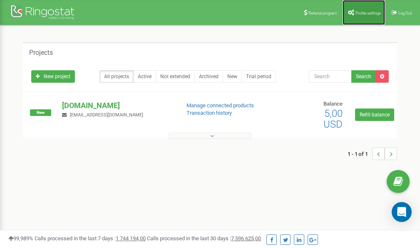 The image size is (420, 249). Describe the element at coordinates (209, 113) in the screenshot. I see `a: Transaction history` at that location.